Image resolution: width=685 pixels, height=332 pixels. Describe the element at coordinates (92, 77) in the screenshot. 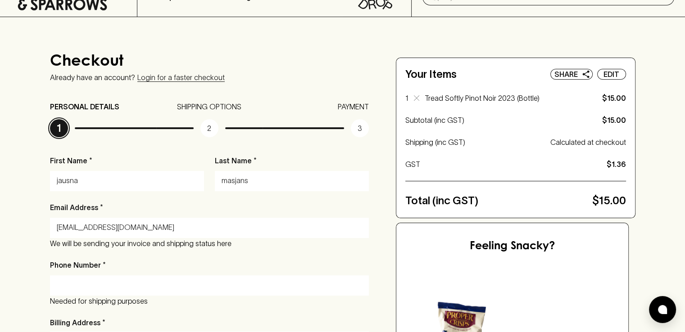

I see `p: Already have an account?` at that location.